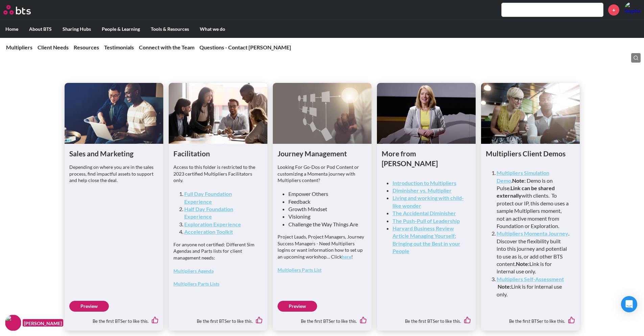 The image size is (644, 336). Describe the element at coordinates (530, 279) in the screenshot. I see `strong: Multipliers Self-Assessment` at that location.